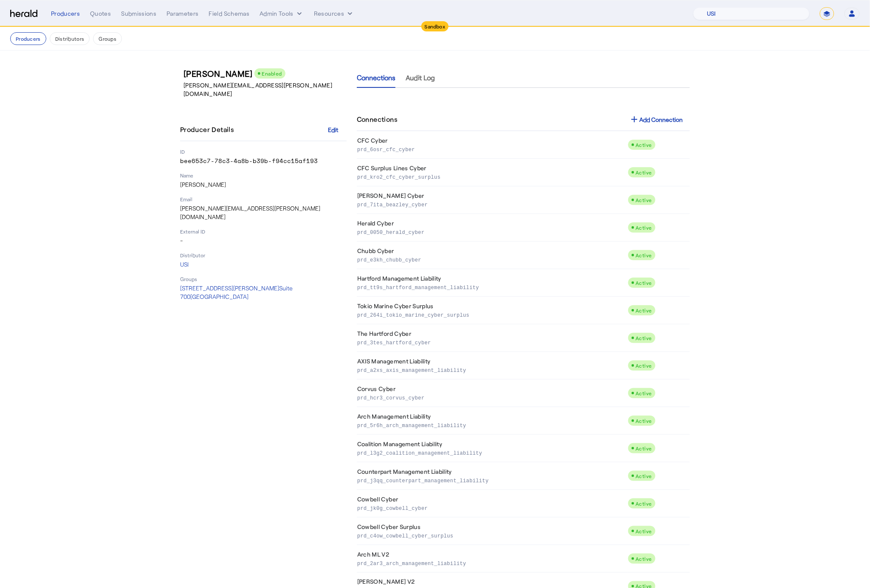 This screenshot has height=588, width=870. I want to click on td: Coalition Management Liability, so click(492, 448).